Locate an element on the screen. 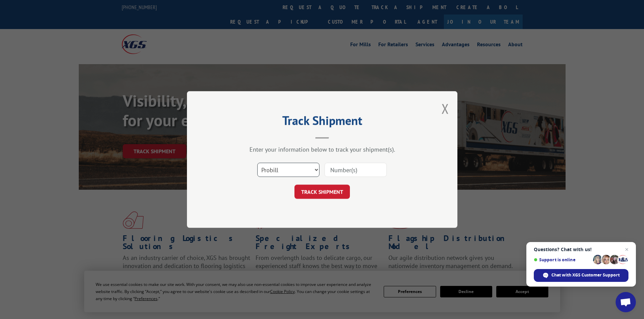  div: Open chat is located at coordinates (626, 302).